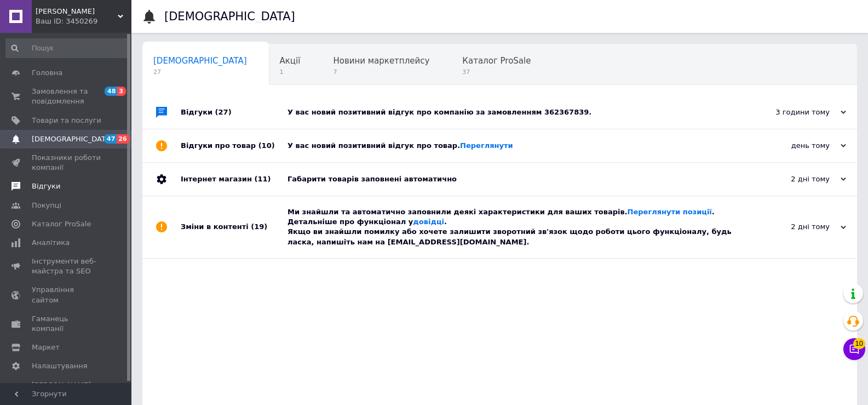 Image resolution: width=868 pixels, height=405 pixels. I want to click on div: 3 години тому, so click(791, 112).